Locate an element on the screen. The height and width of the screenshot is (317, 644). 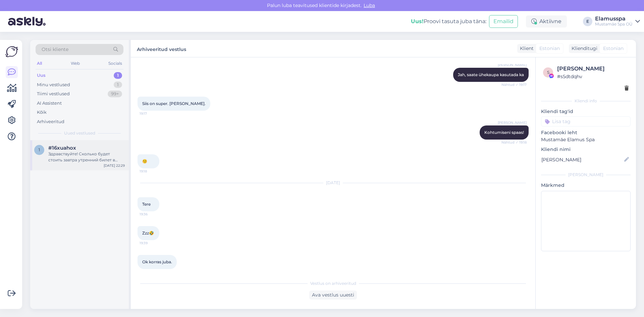
div: Klient is located at coordinates (525, 48).